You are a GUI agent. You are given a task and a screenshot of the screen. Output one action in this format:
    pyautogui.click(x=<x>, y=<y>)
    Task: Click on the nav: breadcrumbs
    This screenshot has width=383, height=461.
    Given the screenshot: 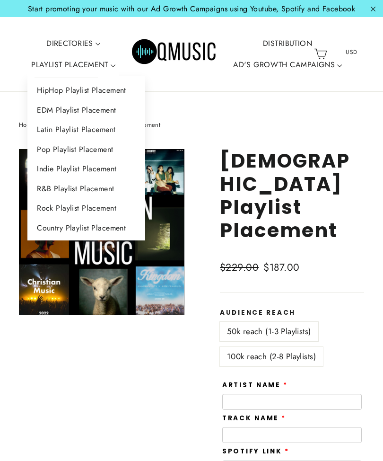 What is the action you would take?
    pyautogui.click(x=192, y=125)
    